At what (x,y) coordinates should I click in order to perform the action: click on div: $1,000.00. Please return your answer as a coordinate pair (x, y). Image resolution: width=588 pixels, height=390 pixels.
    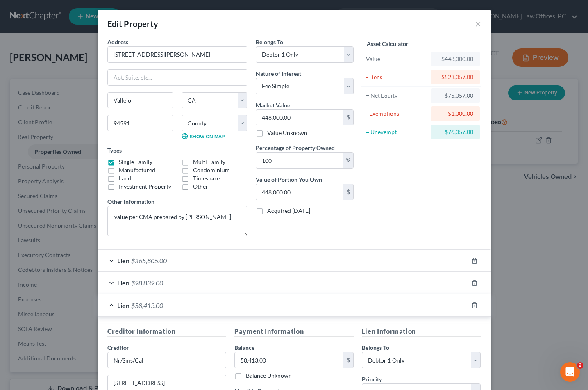
    Looking at the image, I should click on (455, 114).